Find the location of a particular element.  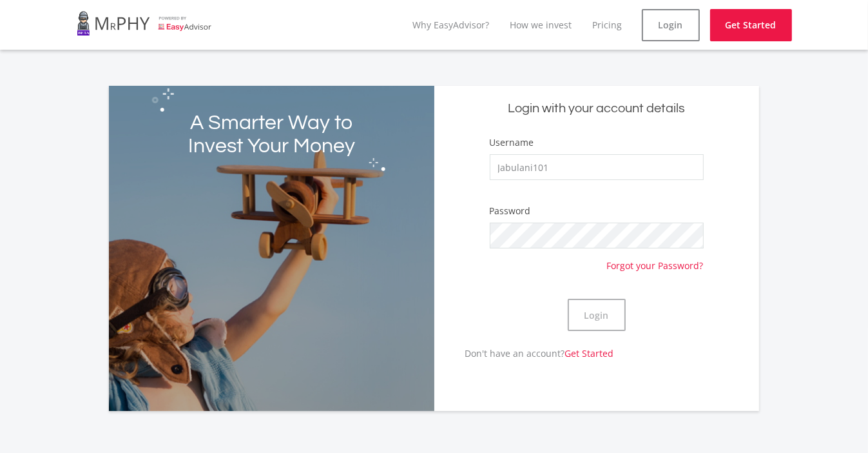

button: Login is located at coordinates (597, 315).